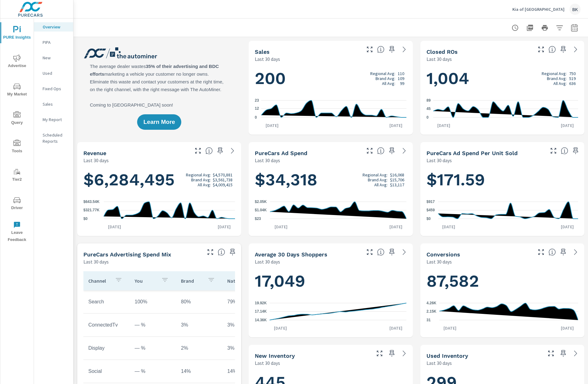  Describe the element at coordinates (397, 175) in the screenshot. I see `p: $16,068` at that location.